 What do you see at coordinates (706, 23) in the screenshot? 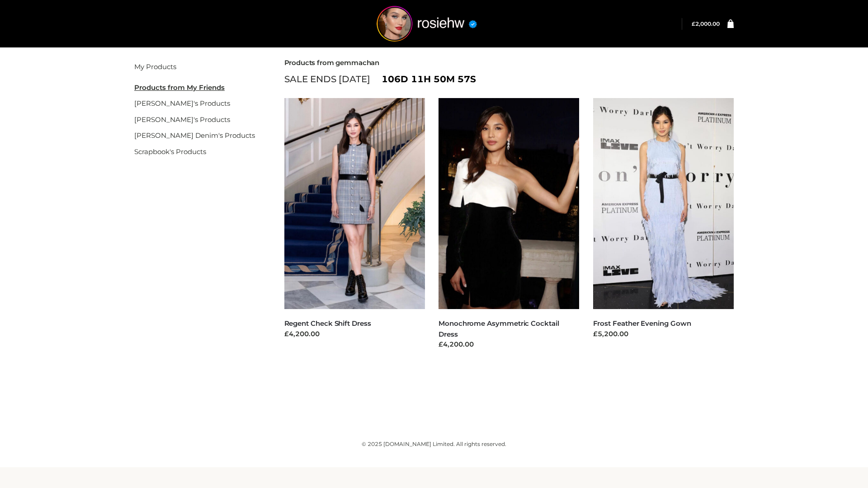
I see `bdi: 2,000.00` at bounding box center [706, 23].